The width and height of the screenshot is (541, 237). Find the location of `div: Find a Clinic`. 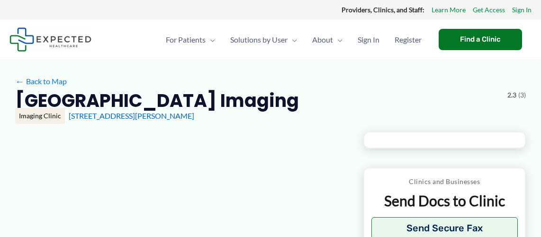

div: Find a Clinic is located at coordinates (480, 39).